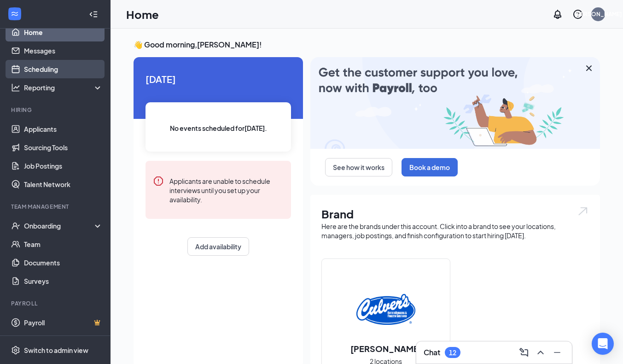 The height and width of the screenshot is (364, 623). Describe the element at coordinates (524, 352) in the screenshot. I see `button: ComposeMessage` at that location.